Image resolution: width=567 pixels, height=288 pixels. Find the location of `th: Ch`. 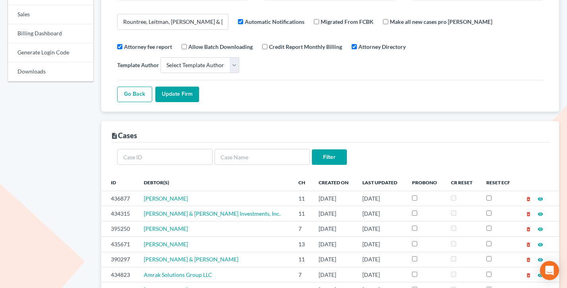

th: Ch is located at coordinates (302, 183).